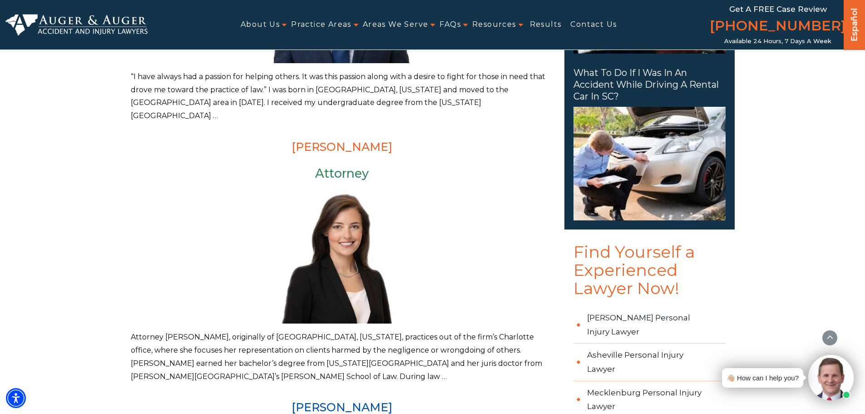 The height and width of the screenshot is (414, 865). Describe the element at coordinates (649, 274) in the screenshot. I see `span: Find Yourself a Experienced Lawyer Now!` at that location.